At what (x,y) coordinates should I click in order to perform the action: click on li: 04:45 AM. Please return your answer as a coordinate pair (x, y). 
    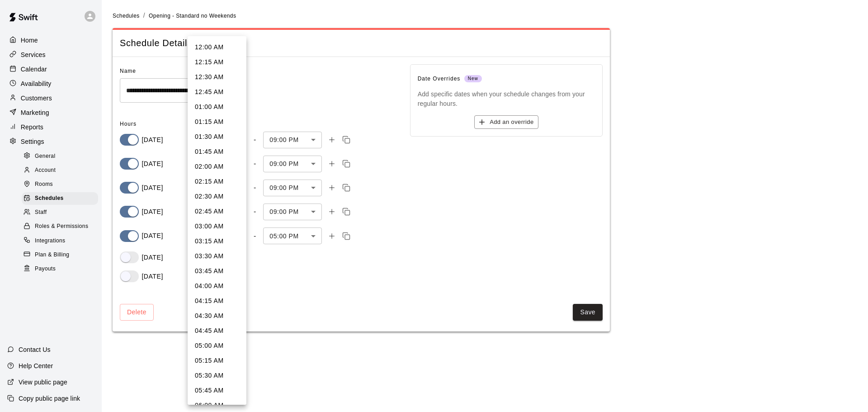
    Looking at the image, I should click on (217, 330).